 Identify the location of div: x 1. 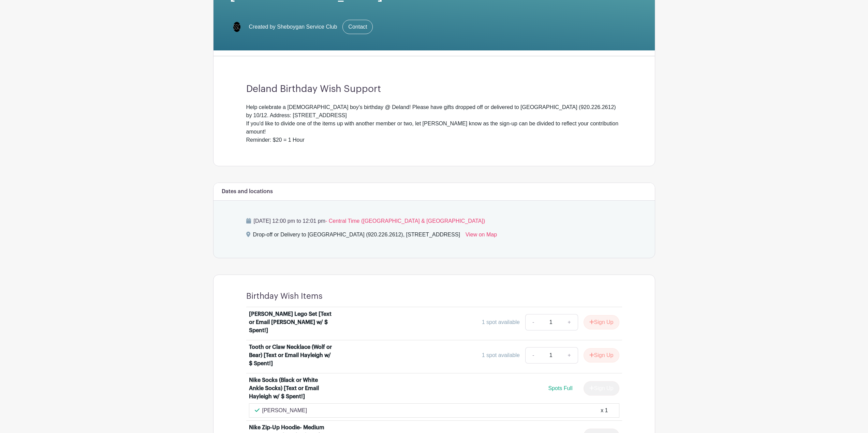
(604, 410).